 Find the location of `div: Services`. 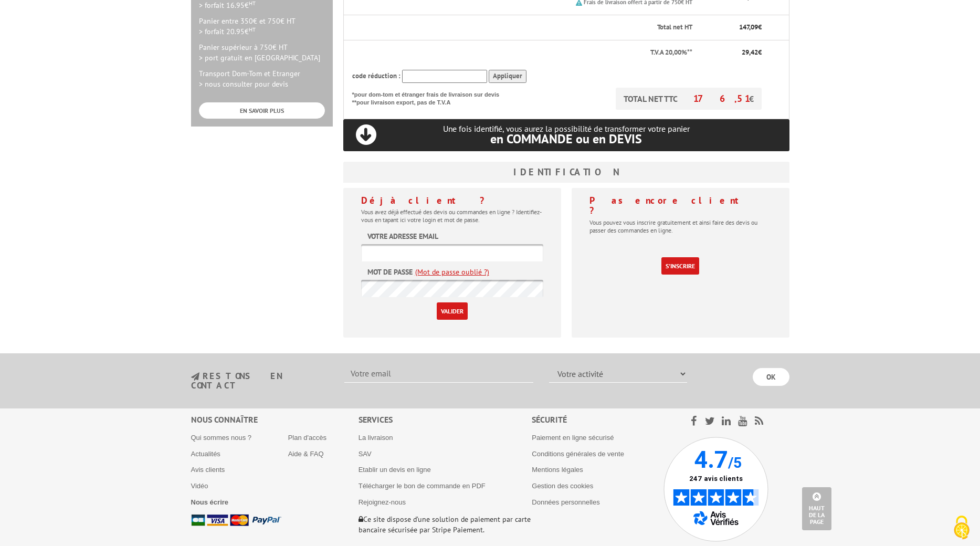

div: Services is located at coordinates (445, 420).